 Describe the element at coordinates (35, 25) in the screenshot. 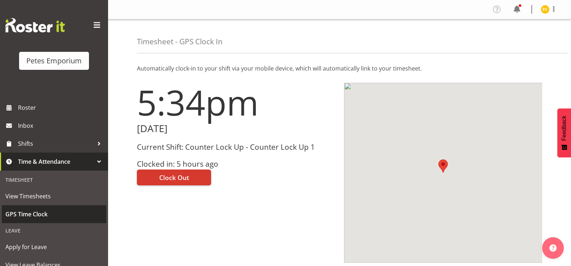

I see `img: Rosterit website logo` at that location.